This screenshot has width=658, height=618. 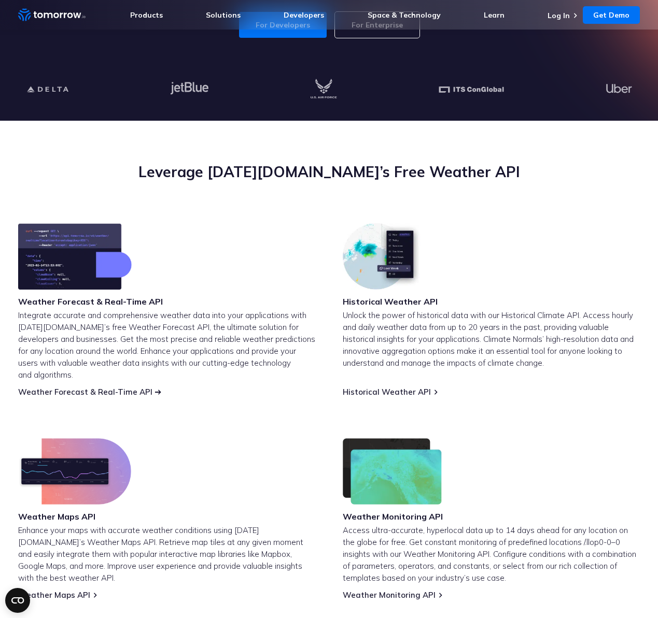 What do you see at coordinates (390, 302) in the screenshot?
I see `h3: Historical Weather API` at bounding box center [390, 302].